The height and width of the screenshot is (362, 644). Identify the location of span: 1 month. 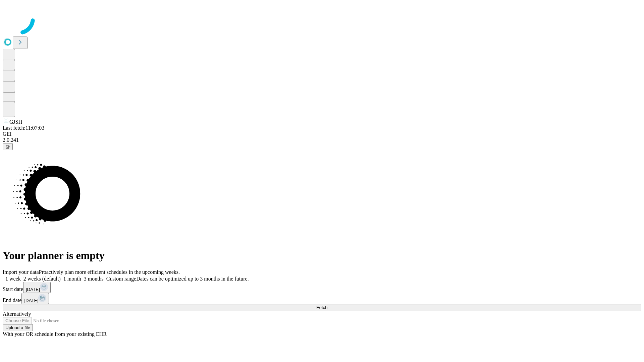
(72, 278).